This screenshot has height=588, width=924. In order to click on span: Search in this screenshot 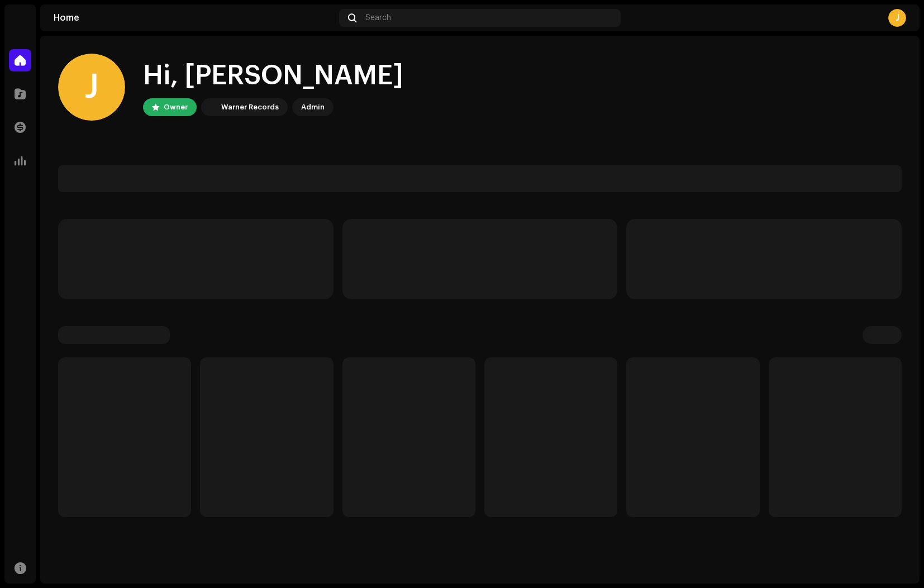, I will do `click(378, 18)`.